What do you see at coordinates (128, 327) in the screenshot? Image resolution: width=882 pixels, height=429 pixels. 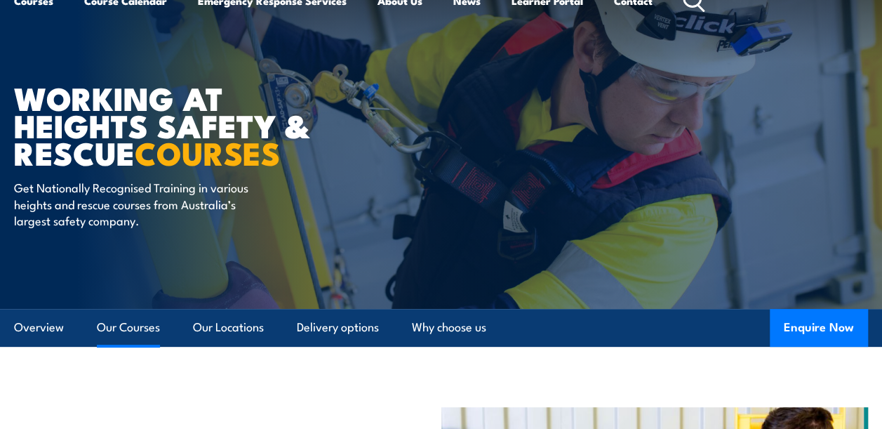 I see `a: Our Courses` at bounding box center [128, 327].